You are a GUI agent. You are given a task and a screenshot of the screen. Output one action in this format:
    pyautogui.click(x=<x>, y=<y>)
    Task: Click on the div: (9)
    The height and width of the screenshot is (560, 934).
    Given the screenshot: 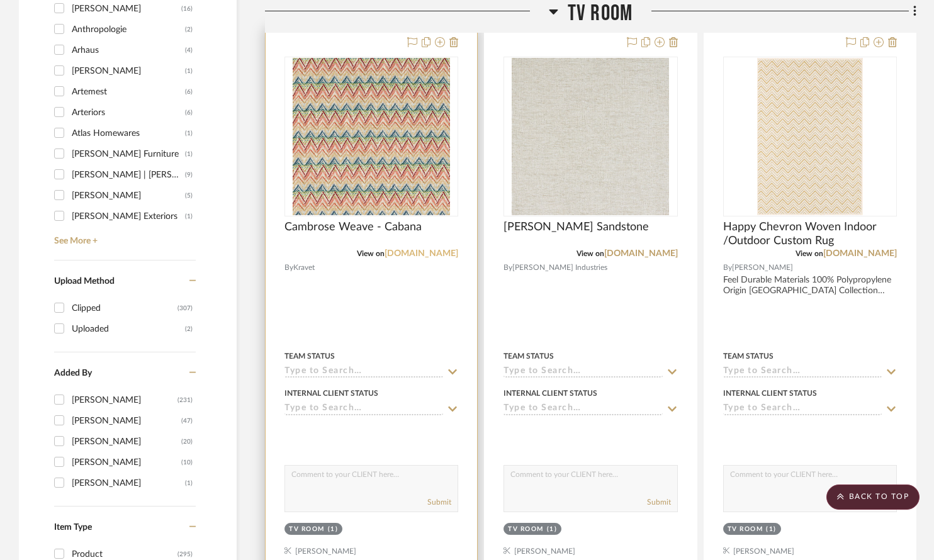 What is the action you would take?
    pyautogui.click(x=189, y=175)
    